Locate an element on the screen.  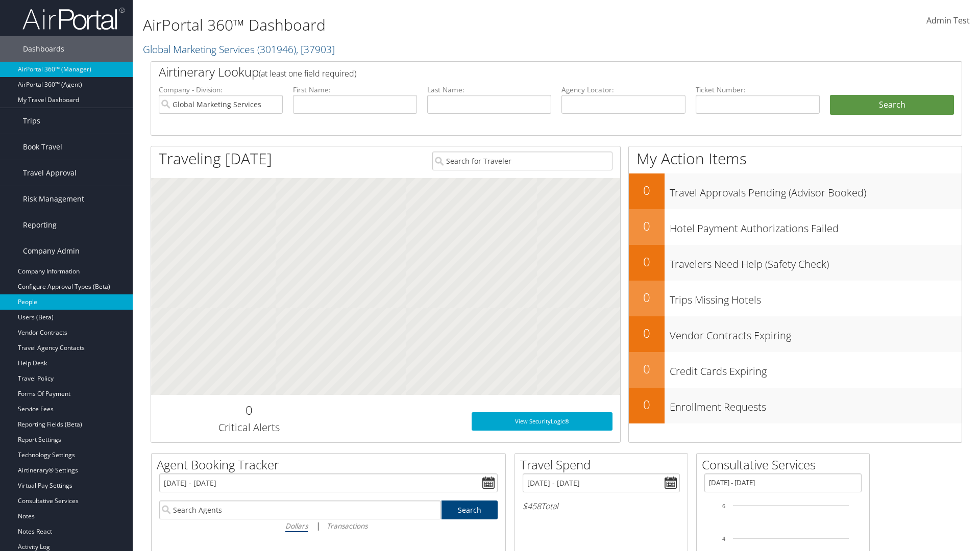
h2: Consultative Services is located at coordinates (786, 465).